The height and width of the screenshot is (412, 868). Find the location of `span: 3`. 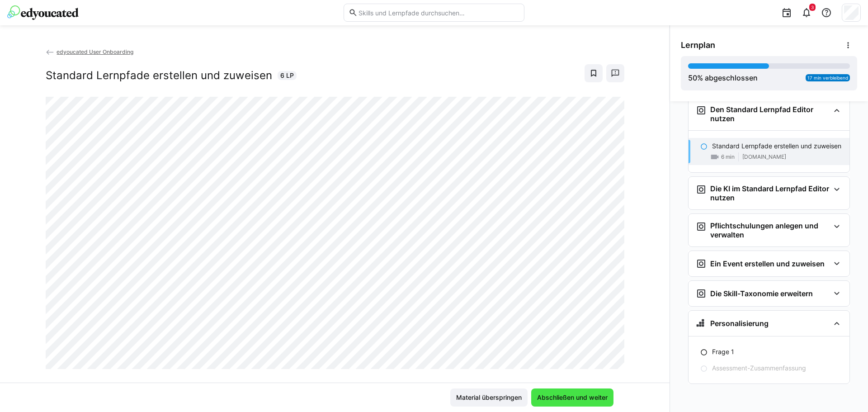

span: 3 is located at coordinates (812, 7).